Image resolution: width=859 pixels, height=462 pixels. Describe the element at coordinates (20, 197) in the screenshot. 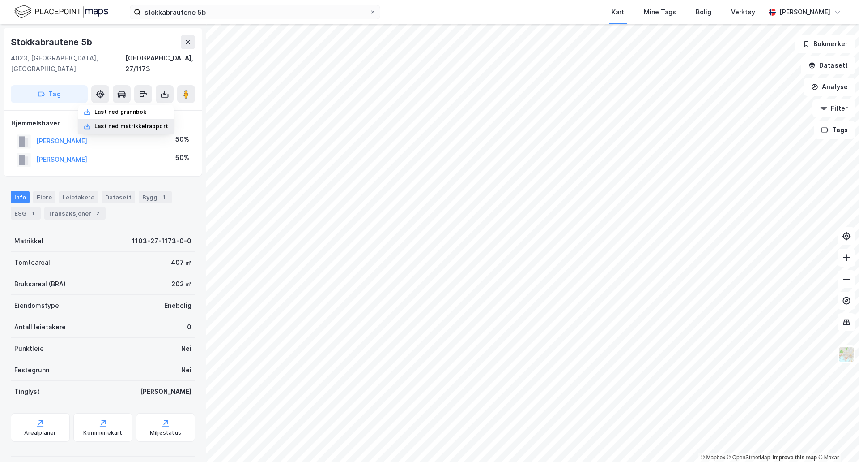

I see `div: Info` at that location.